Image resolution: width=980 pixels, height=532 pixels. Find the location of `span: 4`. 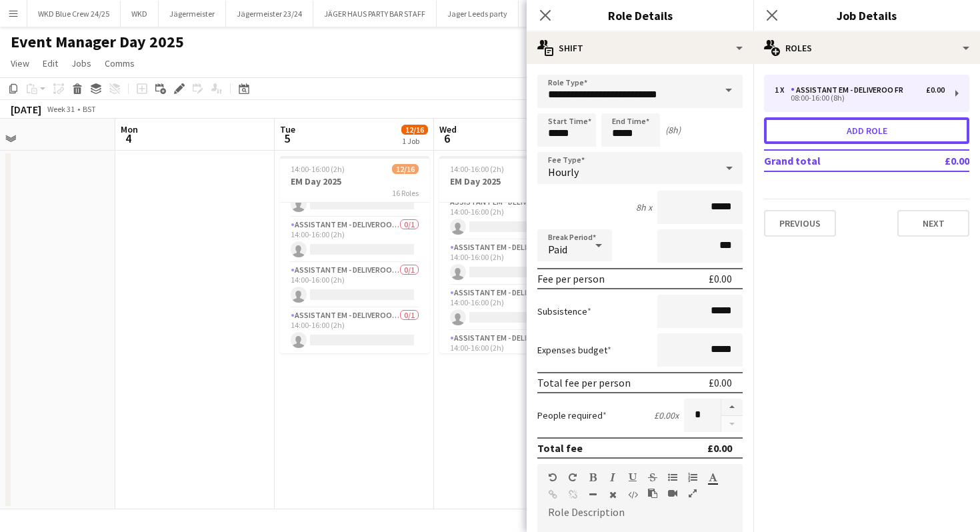

span: 4 is located at coordinates (128, 138).